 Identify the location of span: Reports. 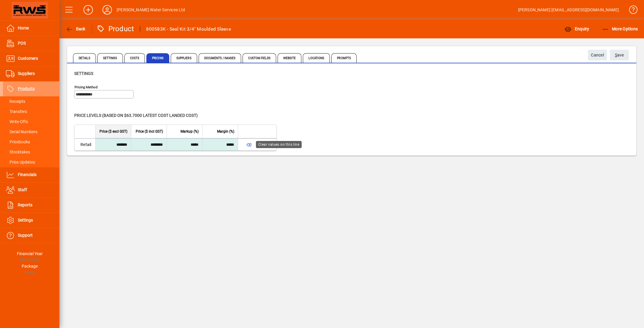
(25, 205).